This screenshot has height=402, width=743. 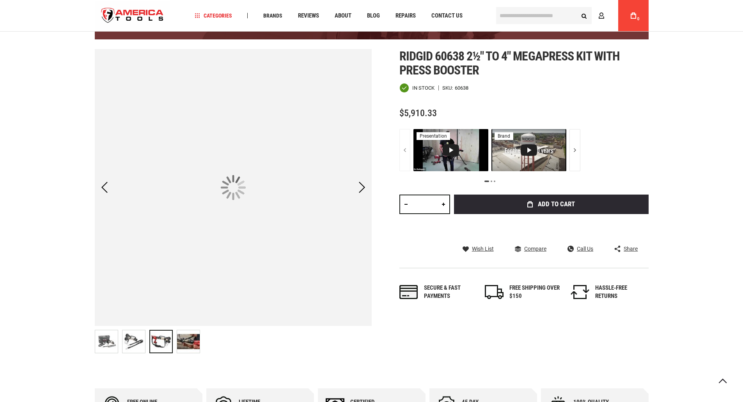 I want to click on a: Reviews, so click(x=309, y=16).